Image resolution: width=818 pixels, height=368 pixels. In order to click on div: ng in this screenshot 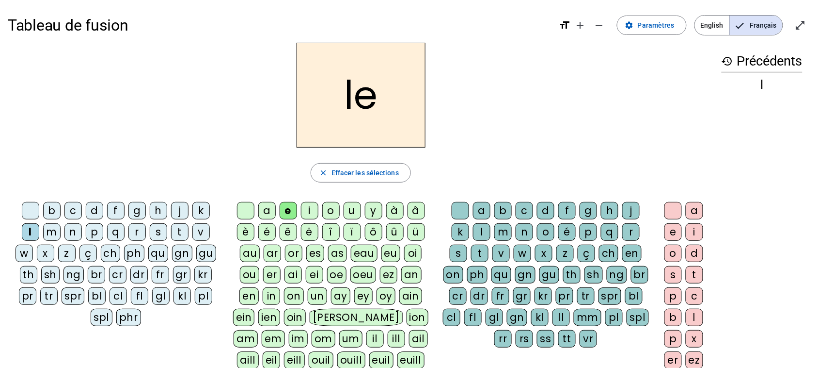, I will do `click(617, 274)`.